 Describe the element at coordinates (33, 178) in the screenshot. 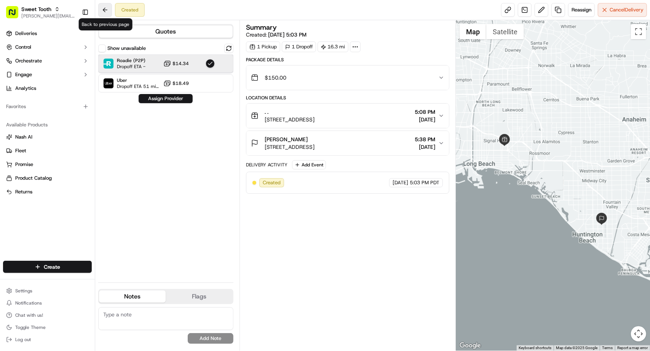

I see `span: Product Catalog` at that location.